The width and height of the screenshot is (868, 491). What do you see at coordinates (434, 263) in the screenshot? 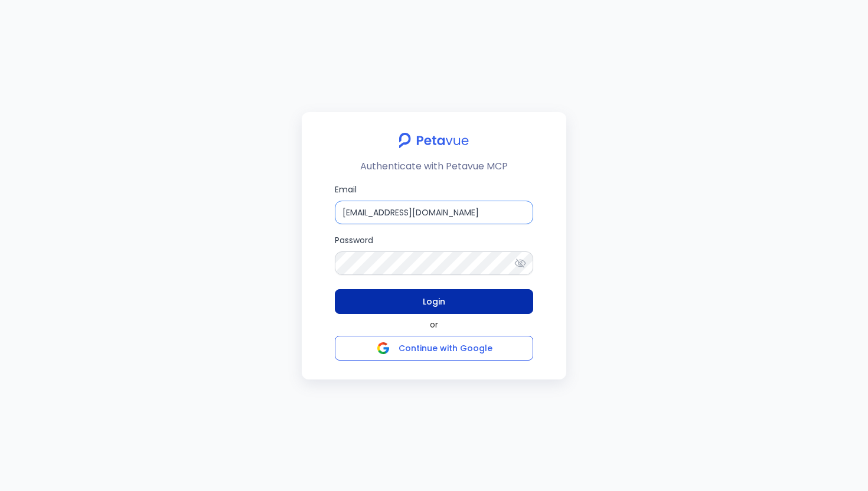
I see `input: Password` at bounding box center [434, 263].